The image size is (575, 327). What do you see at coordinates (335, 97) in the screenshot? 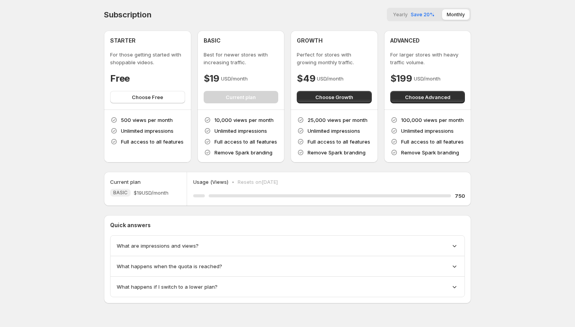
I see `button: Choose Growth` at bounding box center [335, 97].